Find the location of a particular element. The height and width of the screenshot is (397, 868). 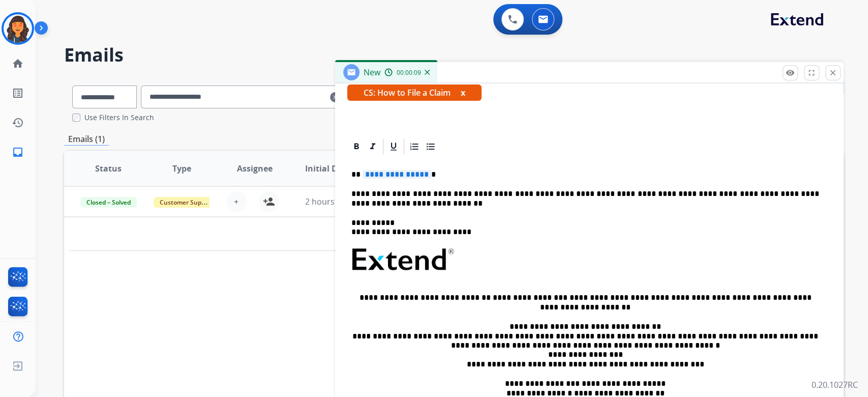

button: x is located at coordinates (462, 93).